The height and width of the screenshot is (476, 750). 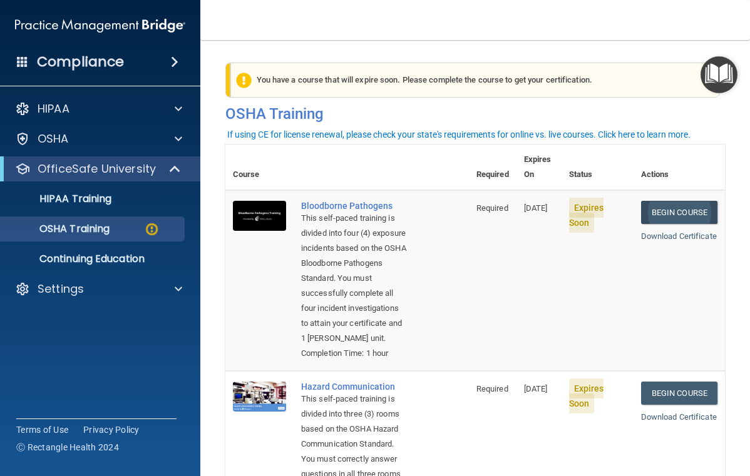 What do you see at coordinates (244, 80) in the screenshot?
I see `img: exclamation-circle-solid-warning.7ed2984d.png` at bounding box center [244, 80].